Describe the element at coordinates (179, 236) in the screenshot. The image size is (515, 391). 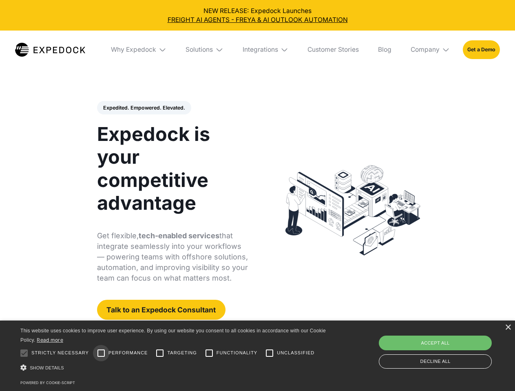
I see `strong: tech-enabled services` at that location.